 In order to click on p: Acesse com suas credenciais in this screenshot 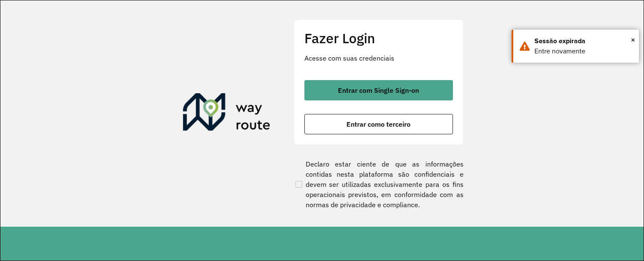, I will do `click(379, 58)`.